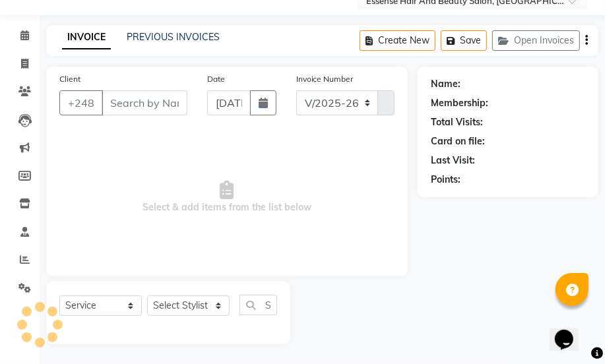 Image resolution: width=605 pixels, height=364 pixels. What do you see at coordinates (397, 40) in the screenshot?
I see `button: Create New` at bounding box center [397, 40].